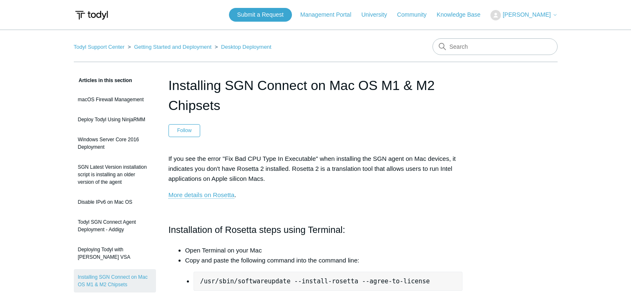 This screenshot has height=295, width=631. What do you see at coordinates (115, 100) in the screenshot?
I see `a: macOS Firewall Management` at bounding box center [115, 100].